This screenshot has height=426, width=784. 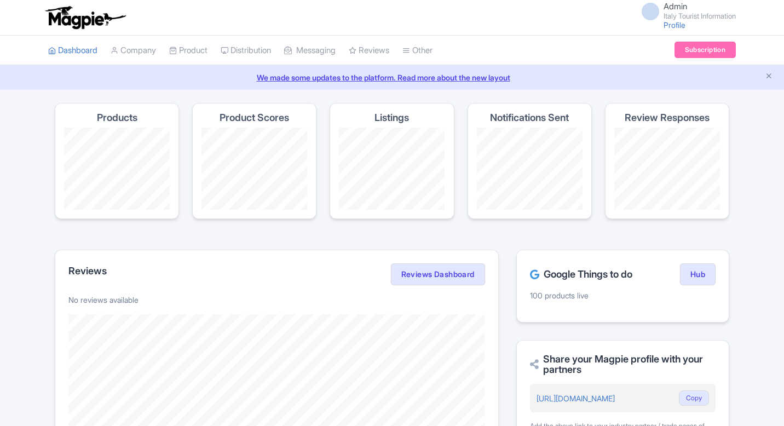 I want to click on a: Company, so click(x=133, y=50).